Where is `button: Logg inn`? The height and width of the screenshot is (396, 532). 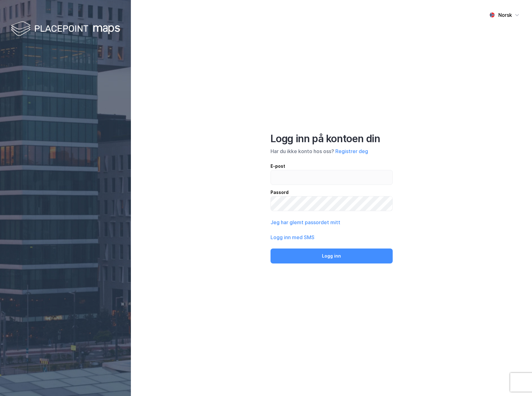
button: Logg inn is located at coordinates (332, 256).